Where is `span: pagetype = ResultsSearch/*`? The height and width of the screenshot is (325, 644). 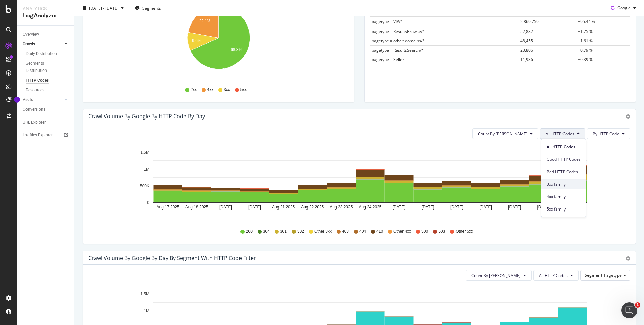
span: pagetype = ResultsSearch/* is located at coordinates (398, 50).